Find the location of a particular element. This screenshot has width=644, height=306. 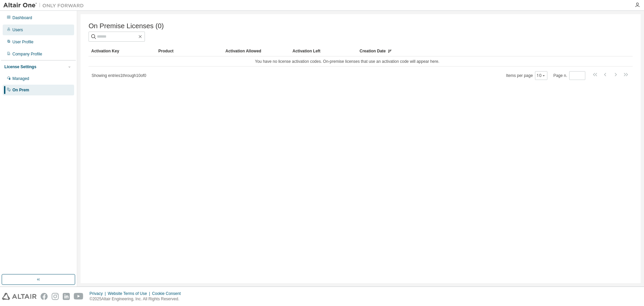

img: altair_logo.svg is located at coordinates (19, 296).